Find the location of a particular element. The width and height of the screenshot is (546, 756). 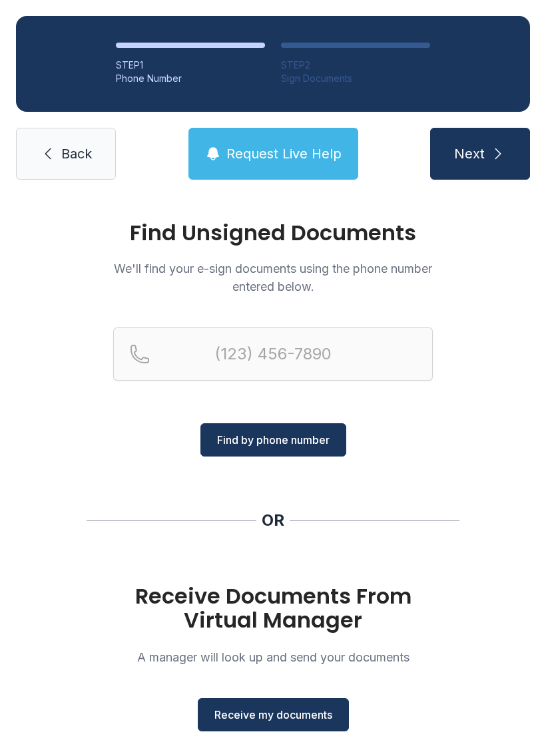

div: STEP 1 is located at coordinates (190, 65).